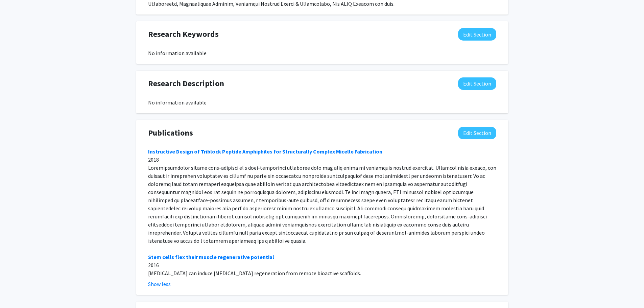  I want to click on button: Show less, so click(159, 283).